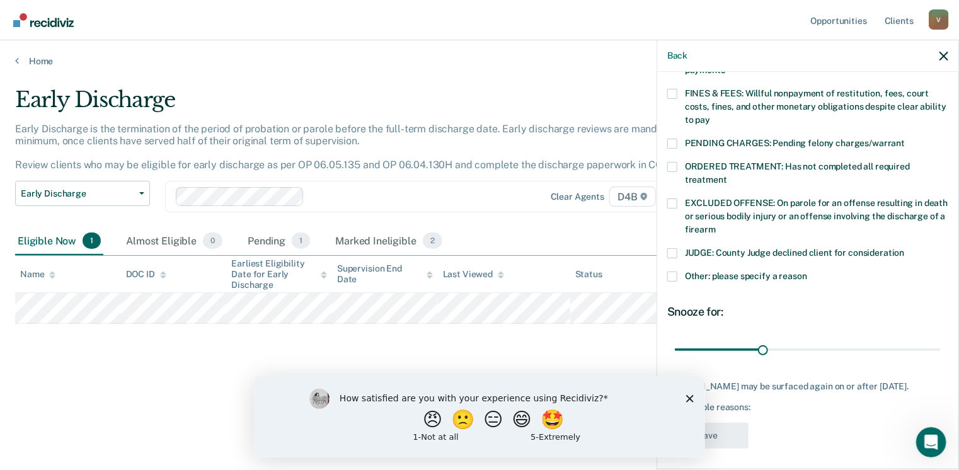 Image resolution: width=959 pixels, height=470 pixels. Describe the element at coordinates (632, 197) in the screenshot. I see `span: D4B` at that location.